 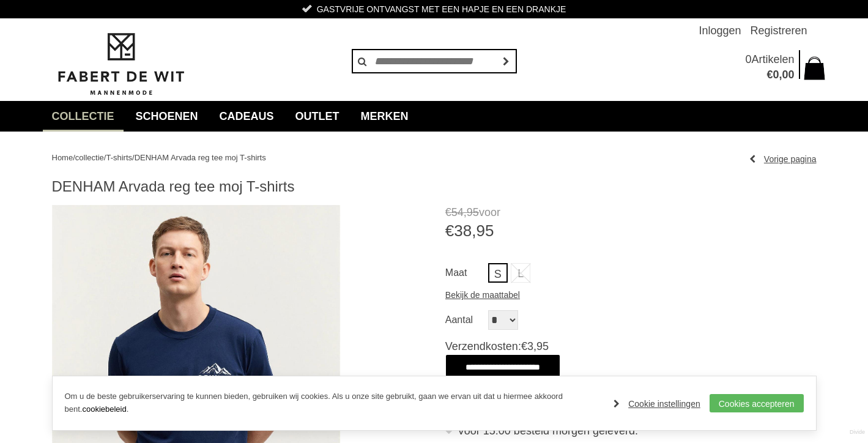 I want to click on h1: DENHAM Arvada reg tee moj T-shirts, so click(x=434, y=186).